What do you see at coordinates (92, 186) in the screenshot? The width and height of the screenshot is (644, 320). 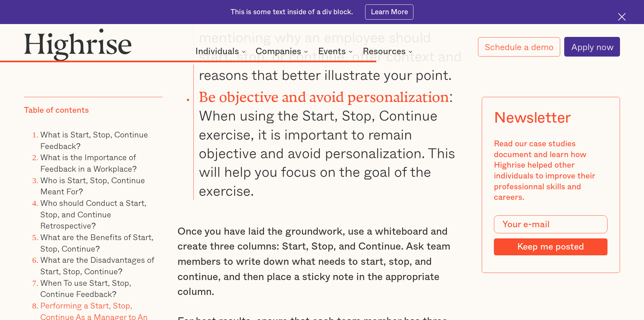 I see `a: Who is Start, Stop, Continue Meant For?` at bounding box center [92, 186].